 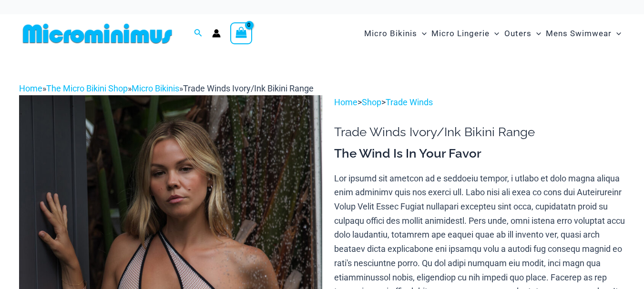 I want to click on span: Trade Winds Ivory/Ink Bikini Range, so click(x=248, y=88).